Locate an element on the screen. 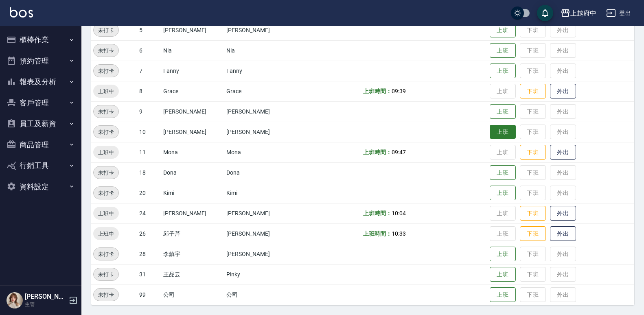  td: 5 is located at coordinates (149, 31).